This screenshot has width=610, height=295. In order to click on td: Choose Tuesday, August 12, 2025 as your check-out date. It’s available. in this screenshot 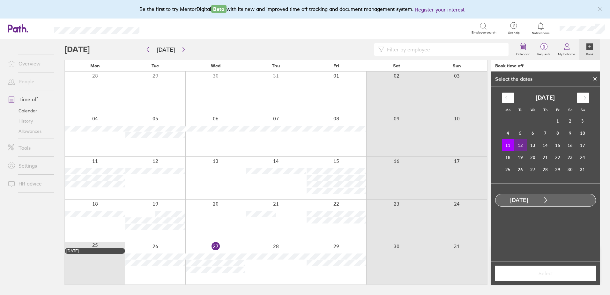, I will do `click(520, 145)`.